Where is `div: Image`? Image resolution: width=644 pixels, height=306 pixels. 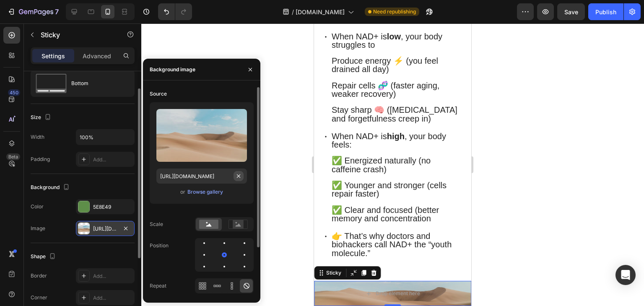 div: Image is located at coordinates (38, 228).